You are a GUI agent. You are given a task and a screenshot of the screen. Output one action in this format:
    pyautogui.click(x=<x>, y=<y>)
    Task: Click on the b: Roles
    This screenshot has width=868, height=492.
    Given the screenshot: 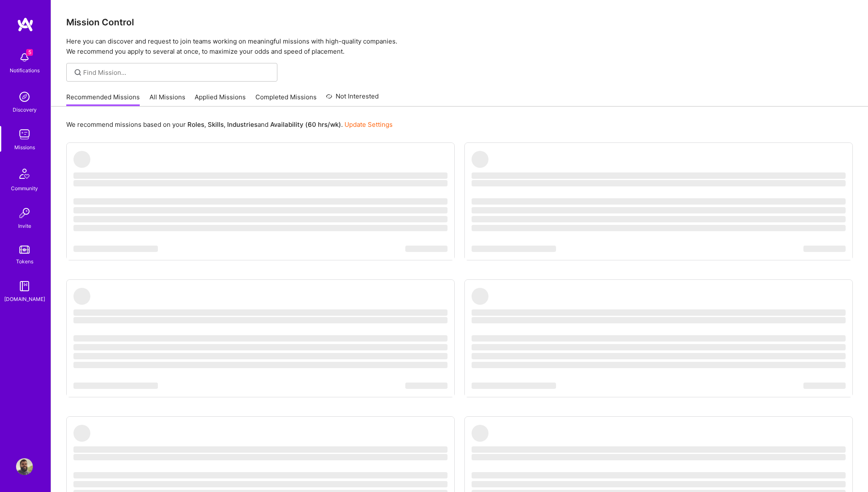 What is the action you would take?
    pyautogui.click(x=196, y=124)
    